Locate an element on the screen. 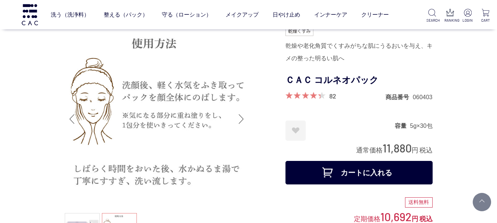  a: インナーケア is located at coordinates (331, 14).